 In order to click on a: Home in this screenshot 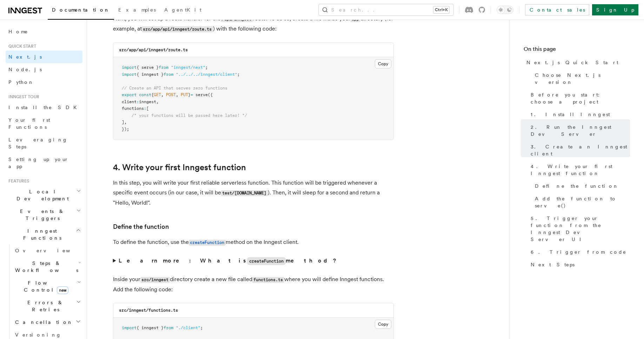, I will do `click(44, 31)`.